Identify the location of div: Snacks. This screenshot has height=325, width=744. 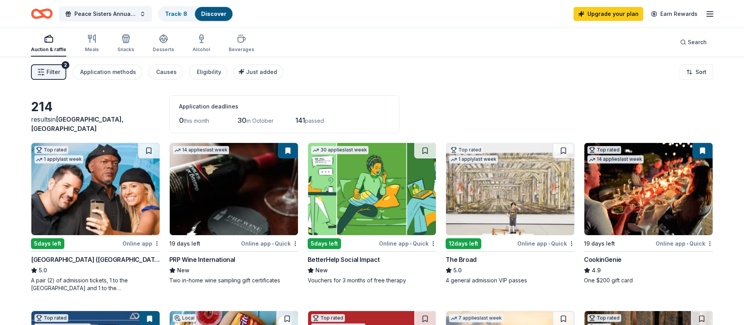
(126, 50).